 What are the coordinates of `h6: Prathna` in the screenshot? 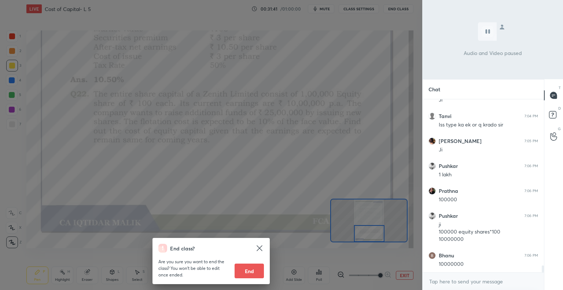 It's located at (448, 191).